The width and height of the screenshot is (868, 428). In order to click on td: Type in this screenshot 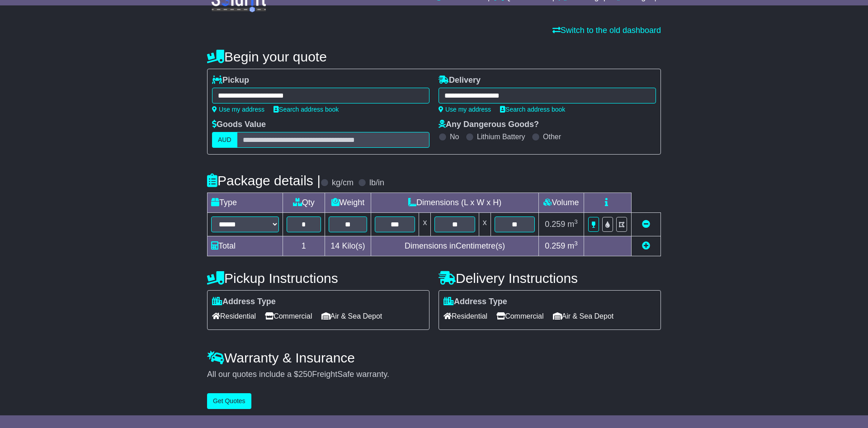, I will do `click(245, 203)`.